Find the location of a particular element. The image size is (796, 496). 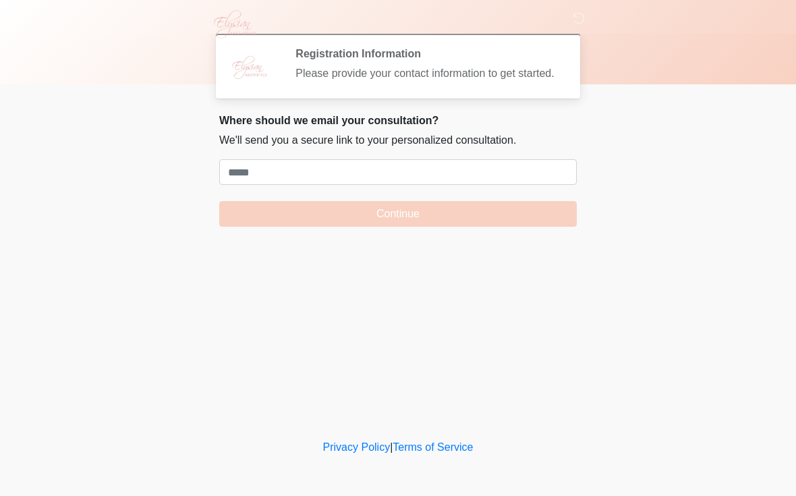

img: Elysian Aesthetics Logo is located at coordinates (234, 24).